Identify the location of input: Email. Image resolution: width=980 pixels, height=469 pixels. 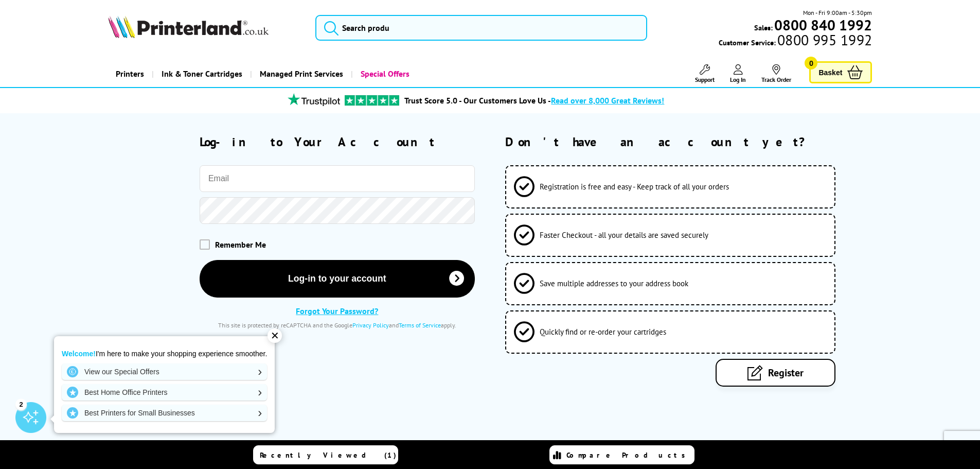
(337, 179).